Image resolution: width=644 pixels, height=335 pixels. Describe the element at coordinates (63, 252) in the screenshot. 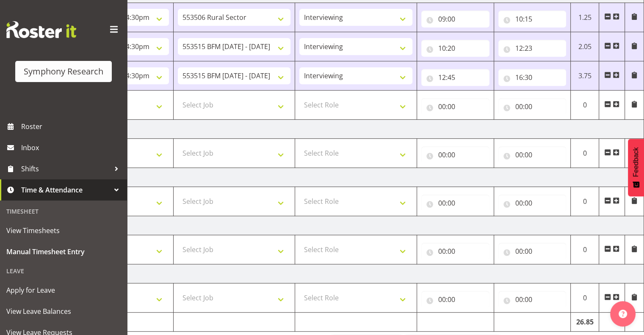

I see `a: Manual Timesheet Entry` at that location.